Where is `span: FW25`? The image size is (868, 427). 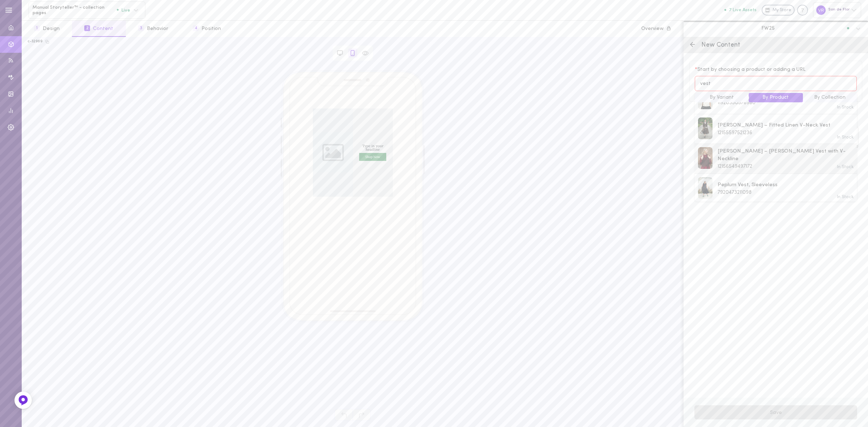 span: FW25 is located at coordinates (768, 28).